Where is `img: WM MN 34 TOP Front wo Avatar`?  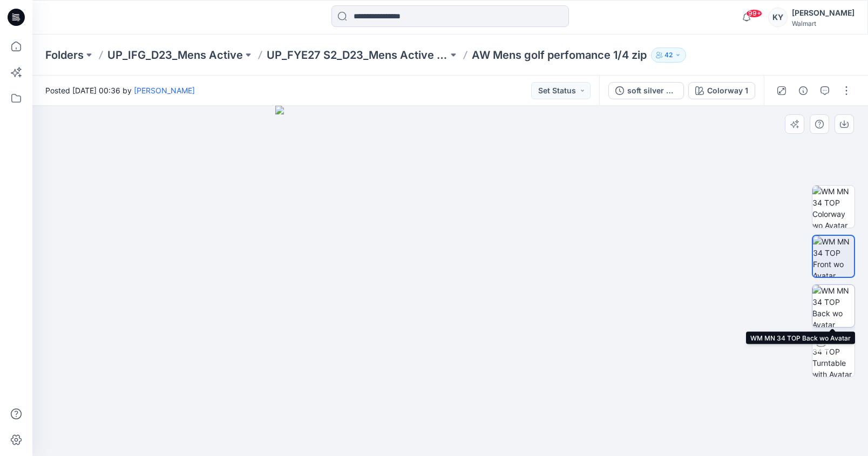 img: WM MN 34 TOP Front wo Avatar is located at coordinates (834, 256).